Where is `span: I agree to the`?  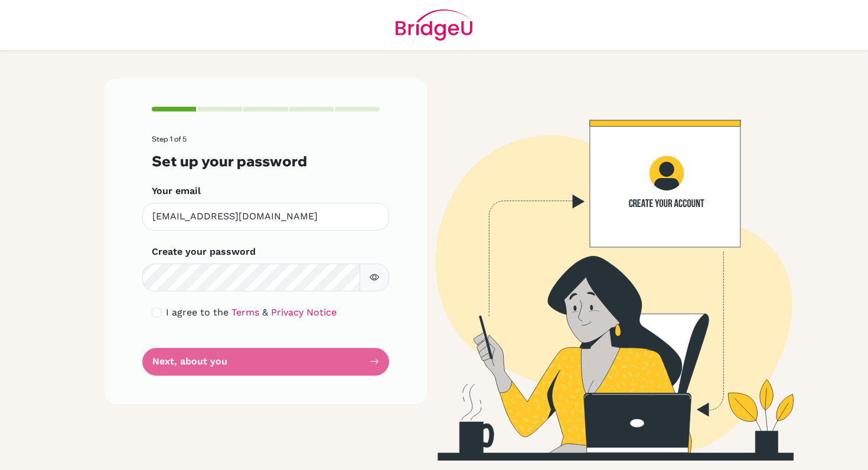
span: I agree to the is located at coordinates (197, 312).